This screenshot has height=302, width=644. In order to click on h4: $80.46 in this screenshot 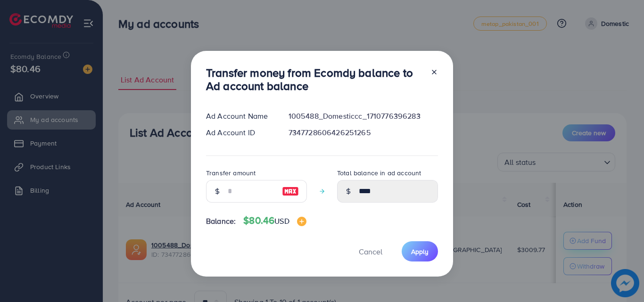, I will do `click(274, 221)`.